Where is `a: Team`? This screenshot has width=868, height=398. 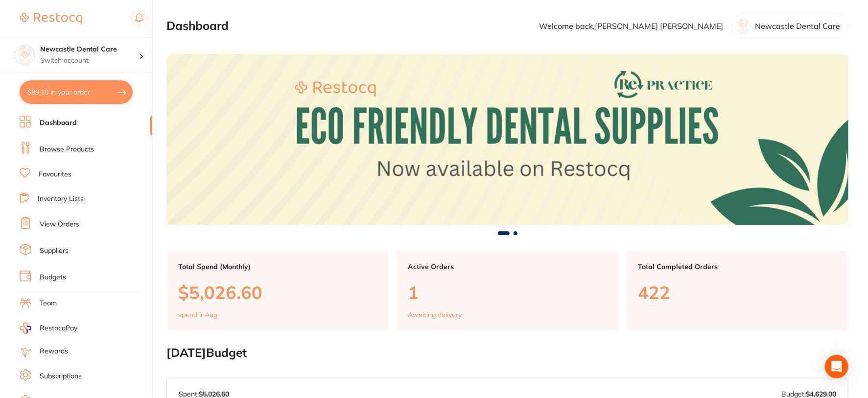
a: Team is located at coordinates (48, 303).